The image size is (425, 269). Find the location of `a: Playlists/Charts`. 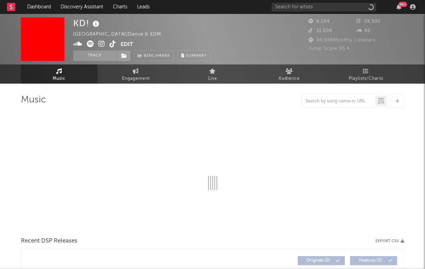

a: Playlists/Charts is located at coordinates (366, 74).